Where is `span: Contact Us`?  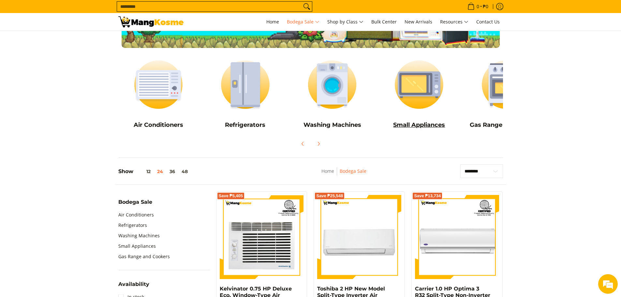 span: Contact Us is located at coordinates (488, 22).